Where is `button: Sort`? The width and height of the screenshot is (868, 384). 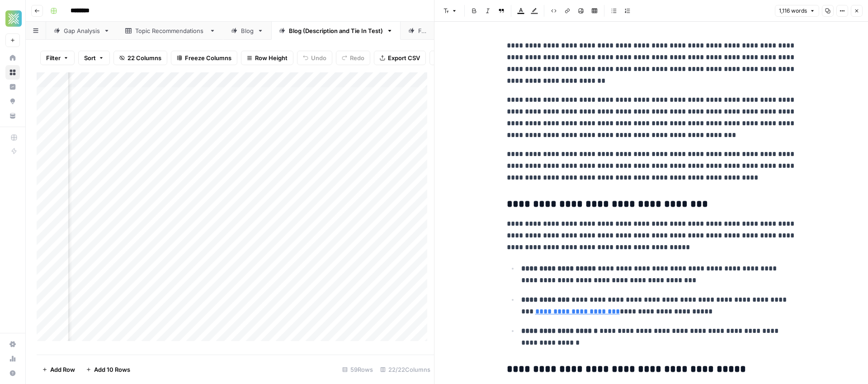
button: Sort is located at coordinates (94, 58).